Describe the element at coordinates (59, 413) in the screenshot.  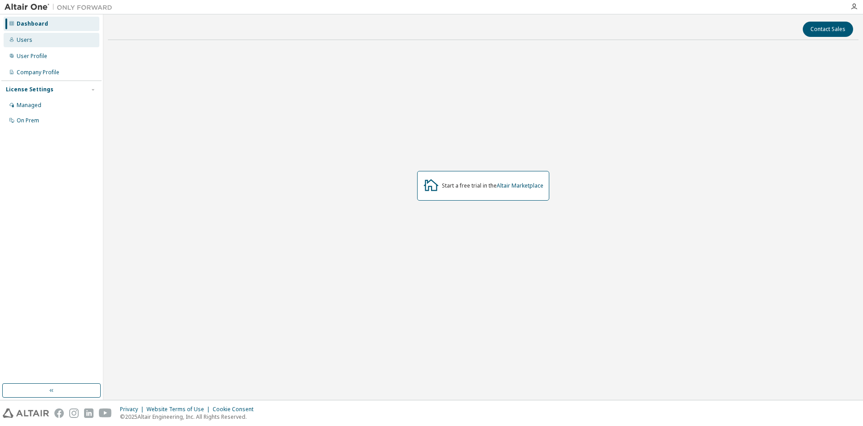
I see `img: facebook.svg` at that location.